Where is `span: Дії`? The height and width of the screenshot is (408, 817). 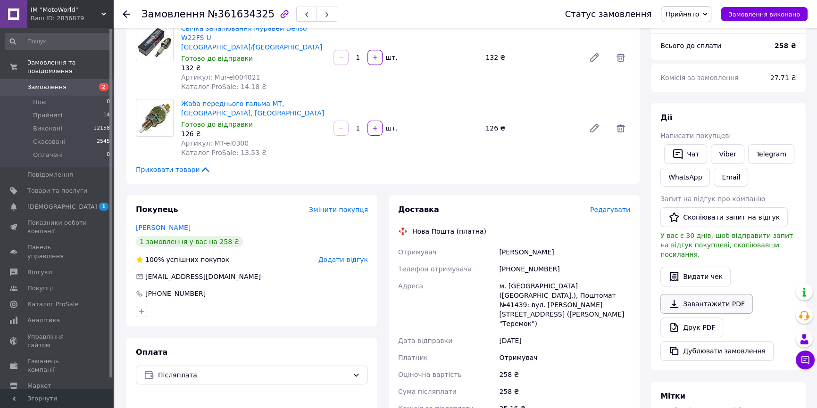
span: Дії is located at coordinates (666, 117).